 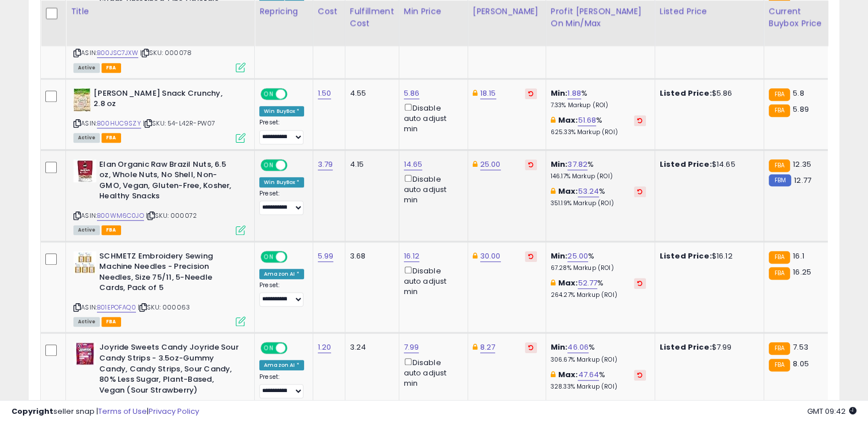 What do you see at coordinates (412, 93) in the screenshot?
I see `a: 5.86` at bounding box center [412, 93].